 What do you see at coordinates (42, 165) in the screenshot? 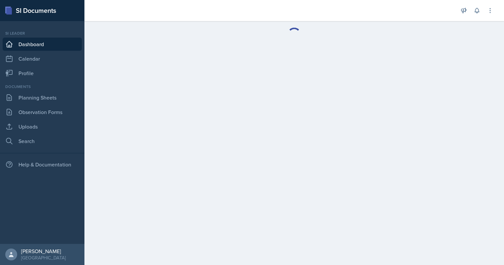
I see `div: Help & Documentation` at bounding box center [42, 165].